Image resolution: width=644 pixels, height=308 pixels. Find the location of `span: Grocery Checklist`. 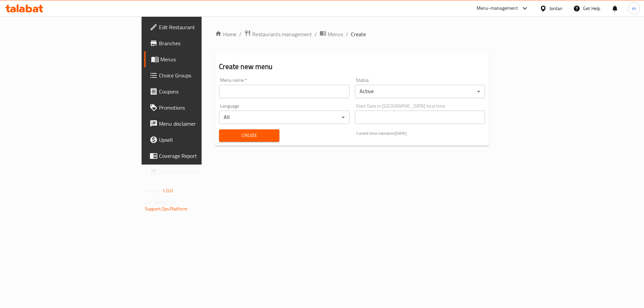

span: Grocery Checklist is located at coordinates (201, 172).